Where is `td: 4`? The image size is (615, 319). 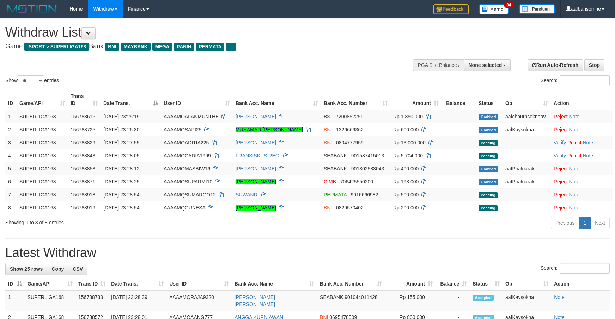 td: 4 is located at coordinates (11, 155).